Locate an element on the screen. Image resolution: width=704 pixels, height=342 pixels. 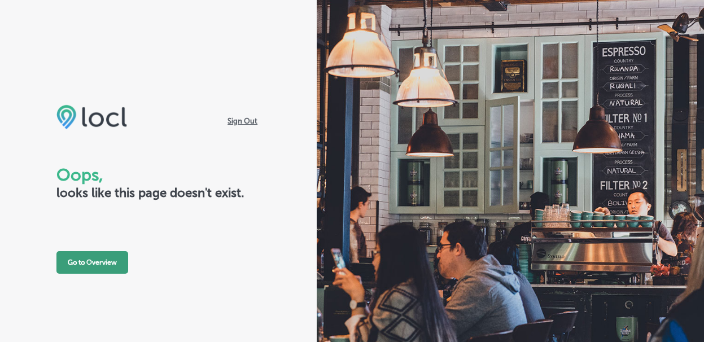
h2: looks like this page doesn't exist. is located at coordinates (158, 192).